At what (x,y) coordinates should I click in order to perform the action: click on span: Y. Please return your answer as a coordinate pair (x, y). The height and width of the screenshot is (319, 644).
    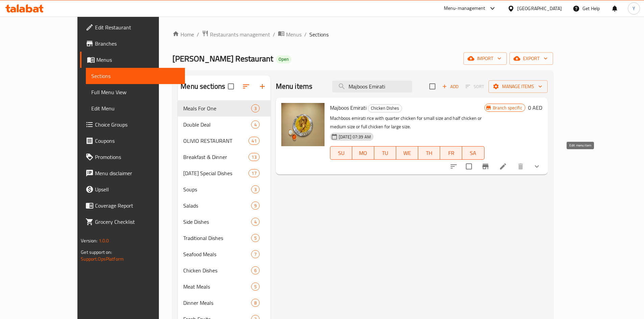
    Looking at the image, I should click on (634, 9).